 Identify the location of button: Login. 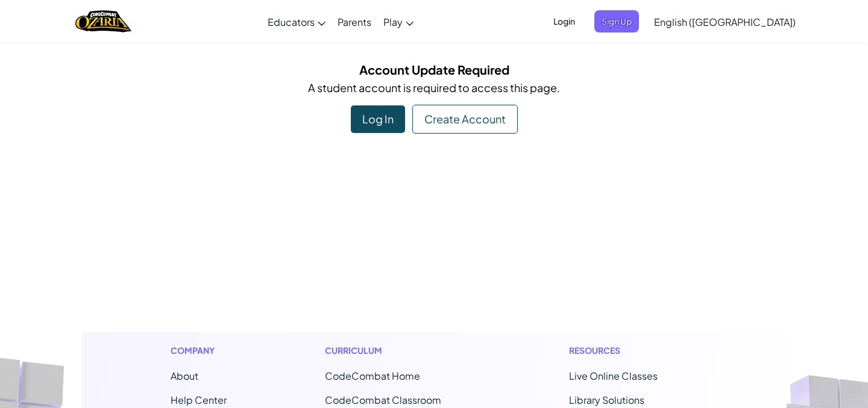
(564, 21).